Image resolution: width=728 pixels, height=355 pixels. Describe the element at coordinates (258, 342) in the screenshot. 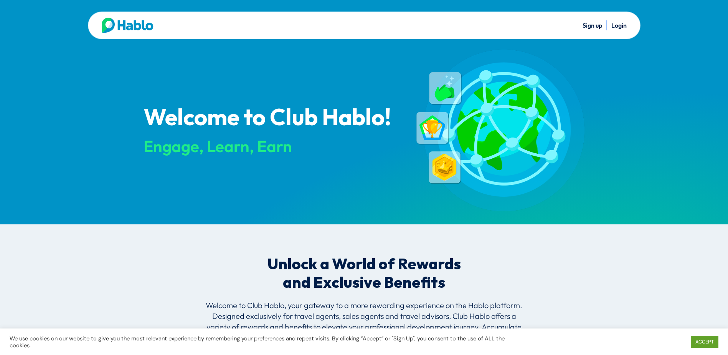

I see `div: We use cookies on our website to give you the most relevant experience by remembering your prefer...` at that location.